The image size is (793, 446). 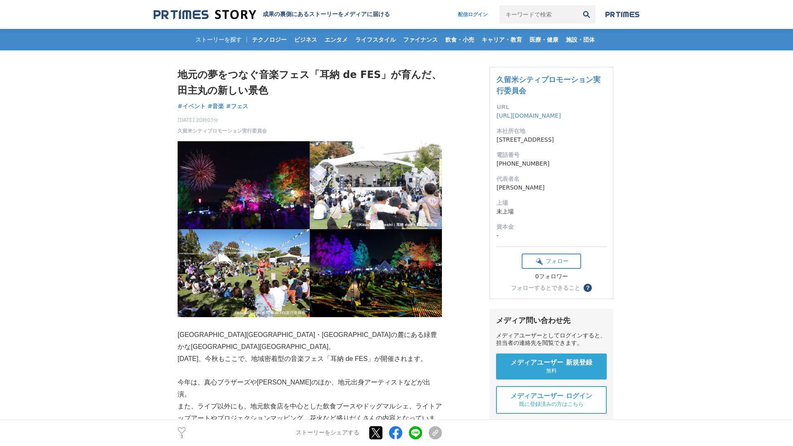 What do you see at coordinates (552, 277) in the screenshot?
I see `div: 0フォロワー` at bounding box center [552, 277].